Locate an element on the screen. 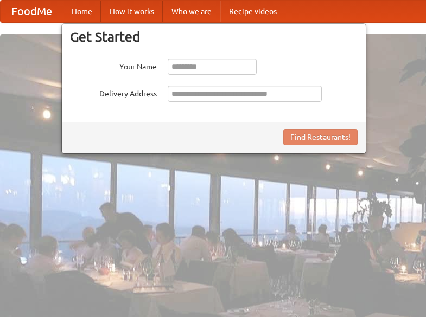 The width and height of the screenshot is (426, 317). label: Delivery Address is located at coordinates (113, 92).